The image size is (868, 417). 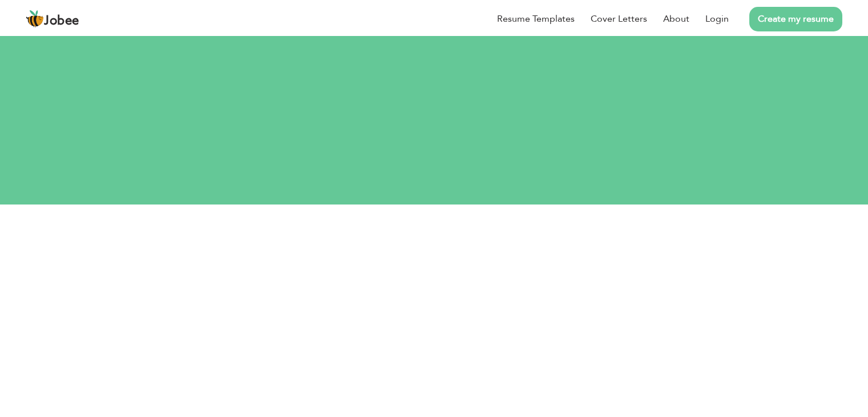 What do you see at coordinates (717, 19) in the screenshot?
I see `a: Login` at bounding box center [717, 19].